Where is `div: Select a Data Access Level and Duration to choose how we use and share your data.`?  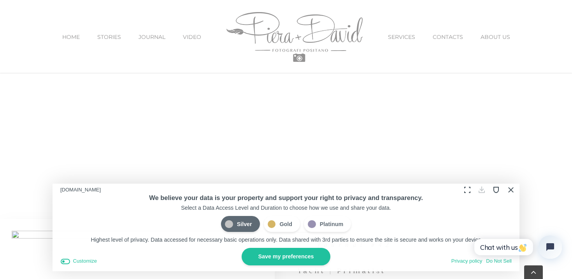 div: Select a Data Access Level and Duration to choose how we use and share your data. is located at coordinates (286, 208).